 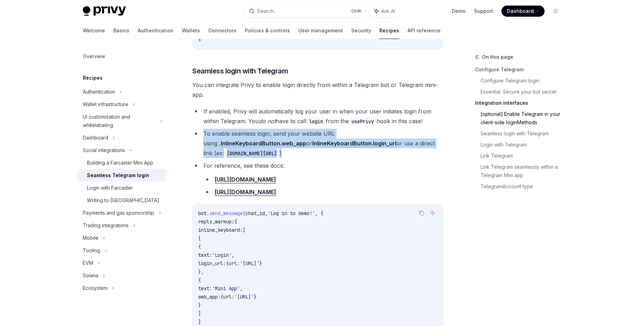 What do you see at coordinates (389, 31) in the screenshot?
I see `a: Recipes` at bounding box center [389, 31].